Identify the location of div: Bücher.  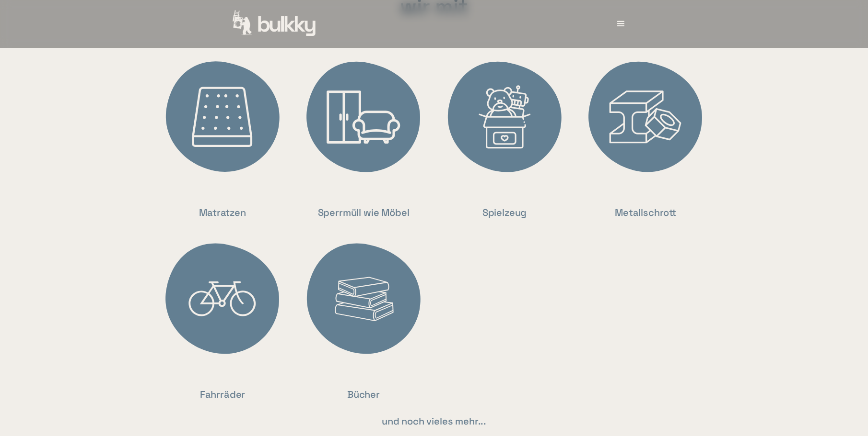
(364, 394).